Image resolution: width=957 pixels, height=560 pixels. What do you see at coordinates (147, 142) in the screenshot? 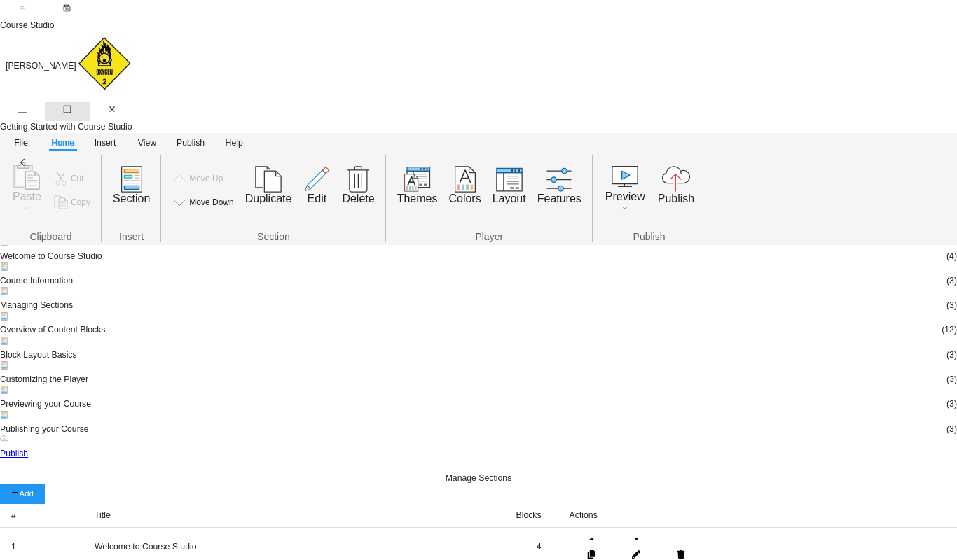
I see `span: View` at bounding box center [147, 142].